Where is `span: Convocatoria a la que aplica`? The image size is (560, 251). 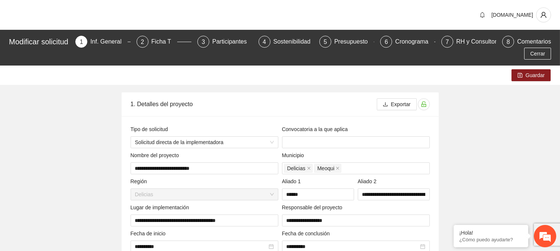
span: Convocatoria a la que aplica is located at coordinates (316, 129).